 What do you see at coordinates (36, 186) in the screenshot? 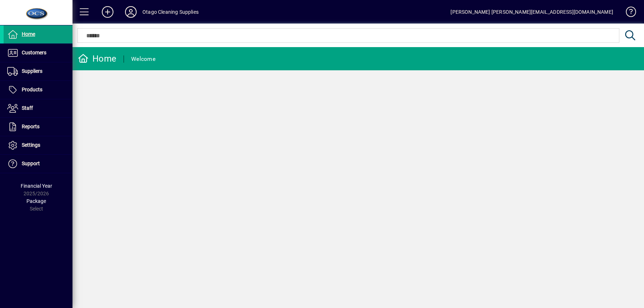
I see `span: Financial Year` at bounding box center [36, 186].